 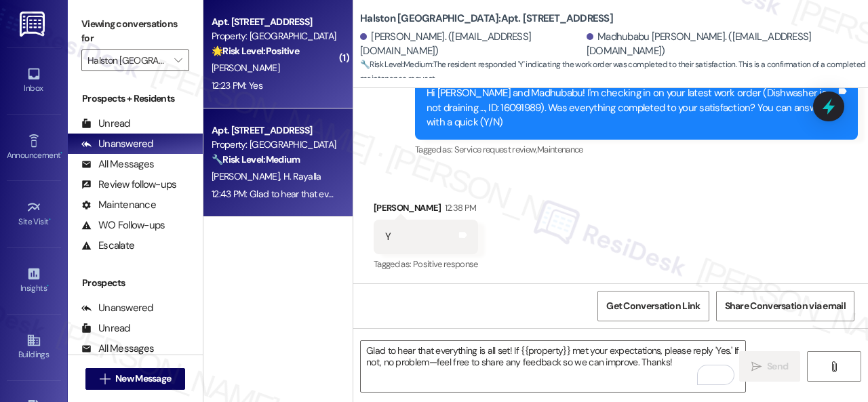 I want to click on div: Prospects + Residents, so click(x=135, y=98).